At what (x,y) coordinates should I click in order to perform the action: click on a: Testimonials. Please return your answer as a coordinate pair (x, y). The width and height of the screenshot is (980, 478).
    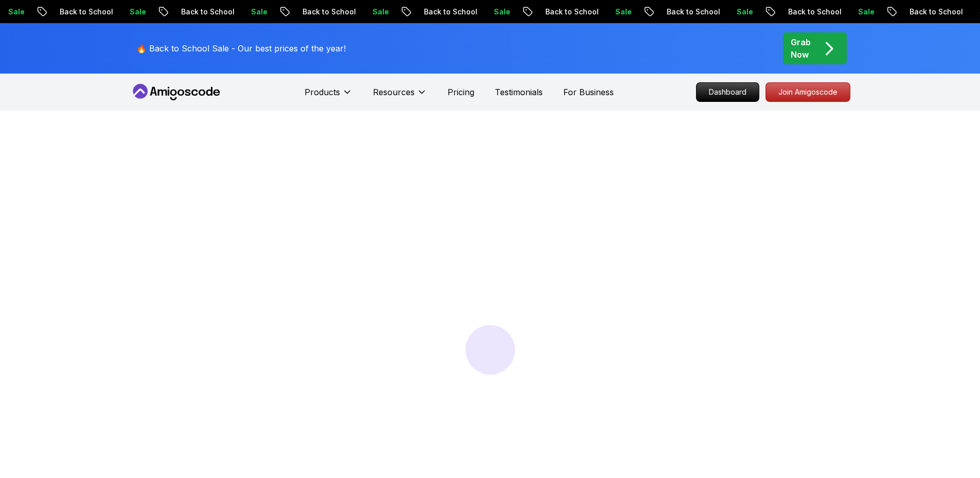
    Looking at the image, I should click on (518, 92).